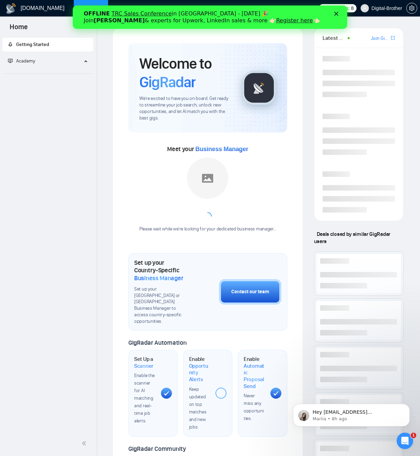 The image size is (420, 456). Describe the element at coordinates (91, 8) in the screenshot. I see `a: homeHome` at that location.